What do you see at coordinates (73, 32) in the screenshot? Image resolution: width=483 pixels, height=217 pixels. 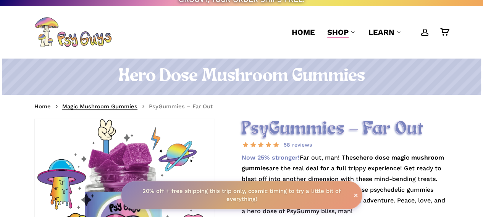 I see `a: PsyGuys` at bounding box center [73, 32].